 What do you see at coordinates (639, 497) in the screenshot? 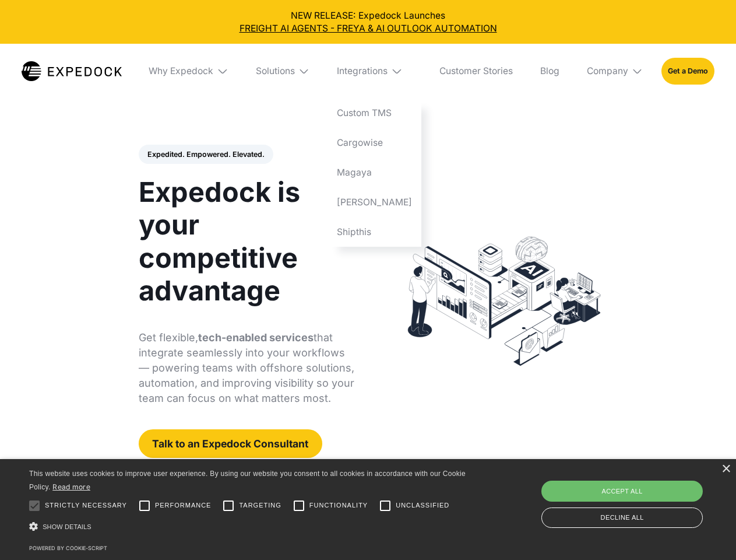
I see `div: Chat Widget` at bounding box center [639, 497].